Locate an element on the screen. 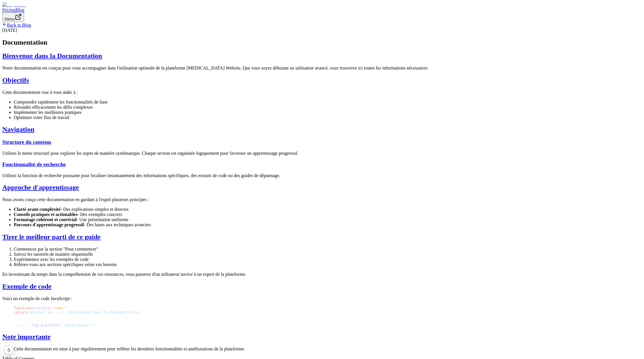 Image resolution: width=644 pixels, height=359 pixels. img: Dopamine is located at coordinates (14, 5).